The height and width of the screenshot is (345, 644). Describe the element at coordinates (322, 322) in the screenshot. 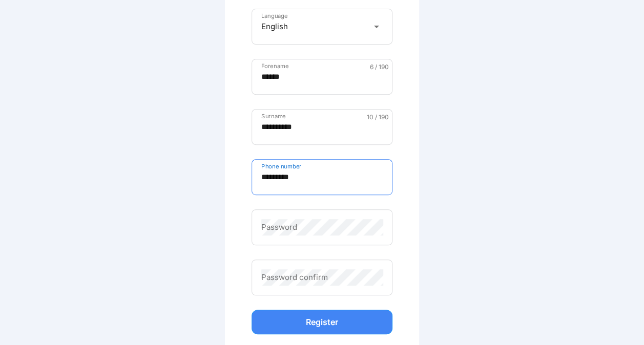

I see `button: Register` at that location.